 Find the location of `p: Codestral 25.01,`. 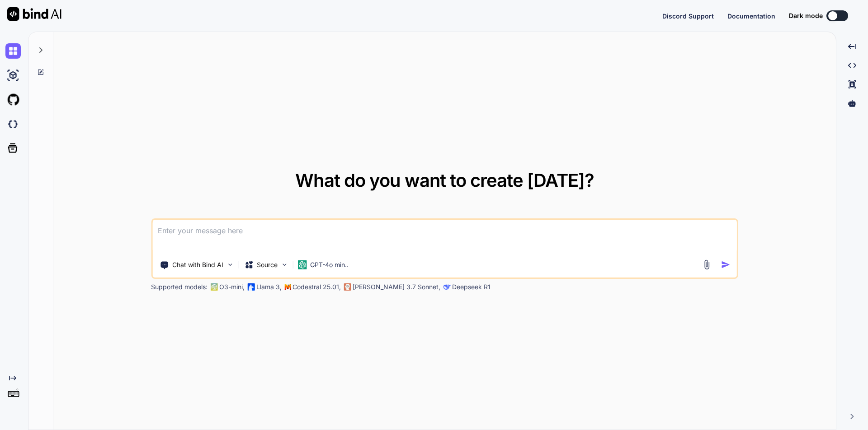

p: Codestral 25.01, is located at coordinates (317, 287).